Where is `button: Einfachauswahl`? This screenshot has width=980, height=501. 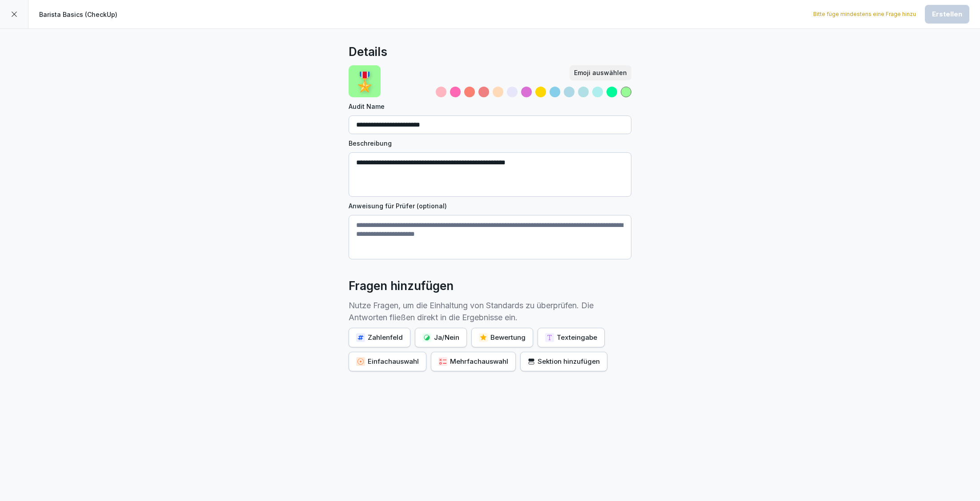
button: Einfachauswahl is located at coordinates (387, 361).